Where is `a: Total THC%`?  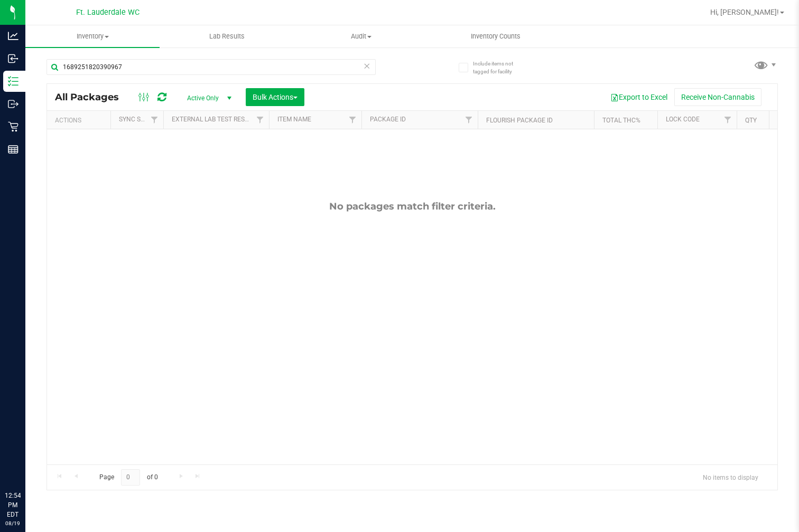
a: Total THC% is located at coordinates (622, 121).